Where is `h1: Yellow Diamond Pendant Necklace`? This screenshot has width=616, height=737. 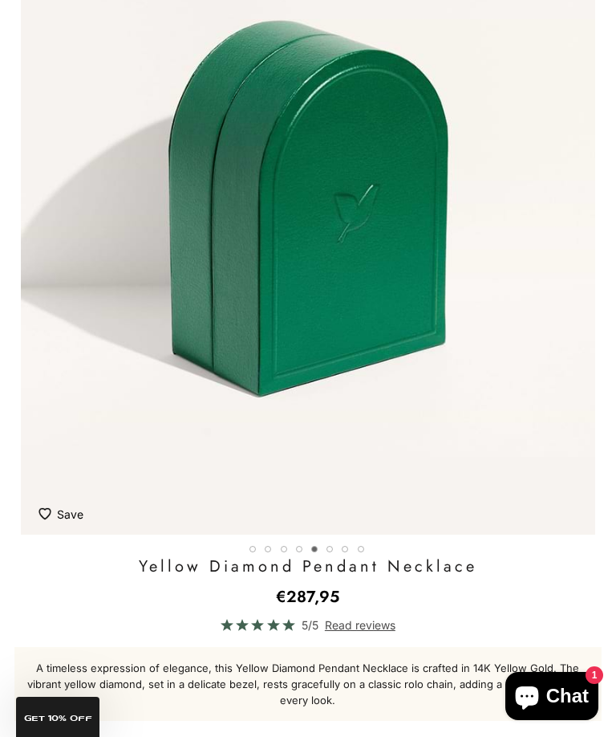
h1: Yellow Diamond Pendant Necklace is located at coordinates (308, 567).